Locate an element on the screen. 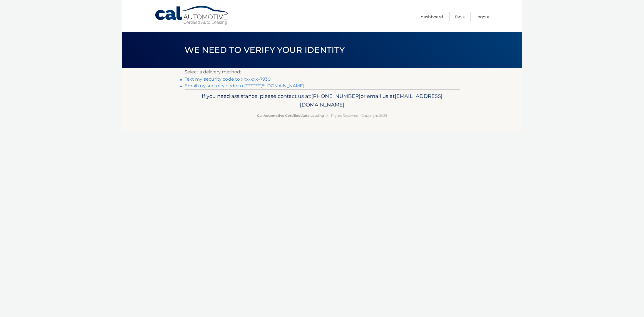  a: Cal Automotive is located at coordinates (192, 15).